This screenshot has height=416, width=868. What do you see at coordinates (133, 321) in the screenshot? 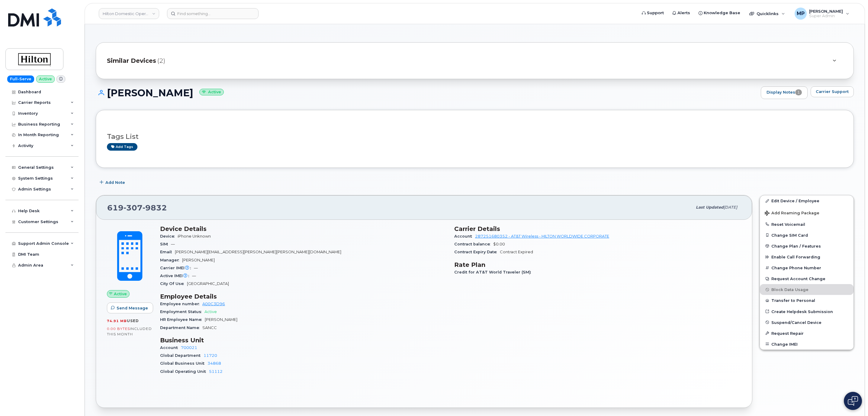
I see `span: used` at bounding box center [133, 321].